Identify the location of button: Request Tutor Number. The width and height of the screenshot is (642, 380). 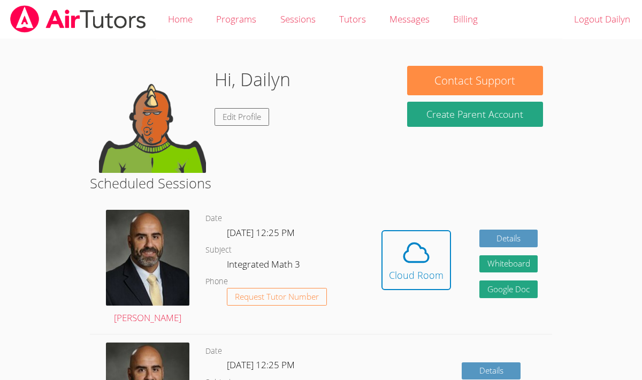
(277, 297).